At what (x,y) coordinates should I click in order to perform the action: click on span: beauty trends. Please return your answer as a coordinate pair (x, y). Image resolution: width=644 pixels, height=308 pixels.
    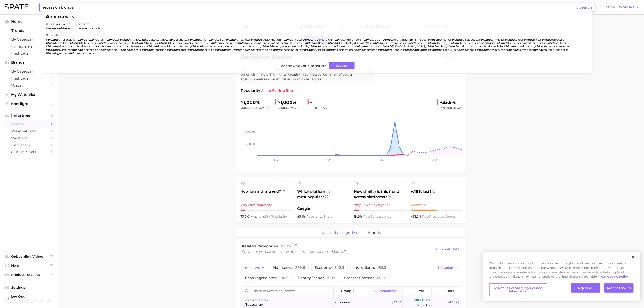
    Looking at the image, I should click on (317, 278).